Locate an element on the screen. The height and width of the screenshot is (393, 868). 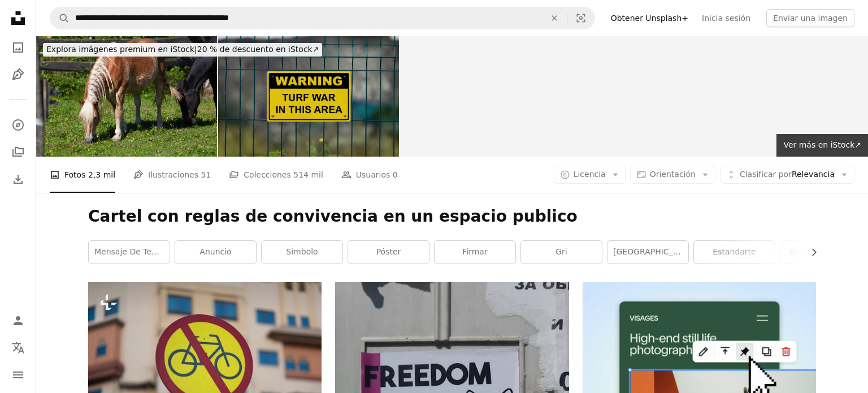
a: Explora imágenes premium en iStock|20 % de descuento en iStock↗ is located at coordinates (183, 49).